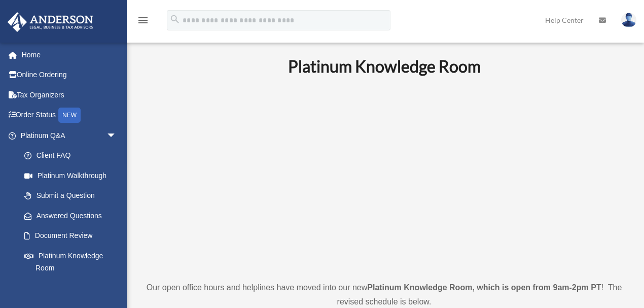 The image size is (644, 308). What do you see at coordinates (73, 175) in the screenshot?
I see `a: Platinum Walkthrough` at bounding box center [73, 175].